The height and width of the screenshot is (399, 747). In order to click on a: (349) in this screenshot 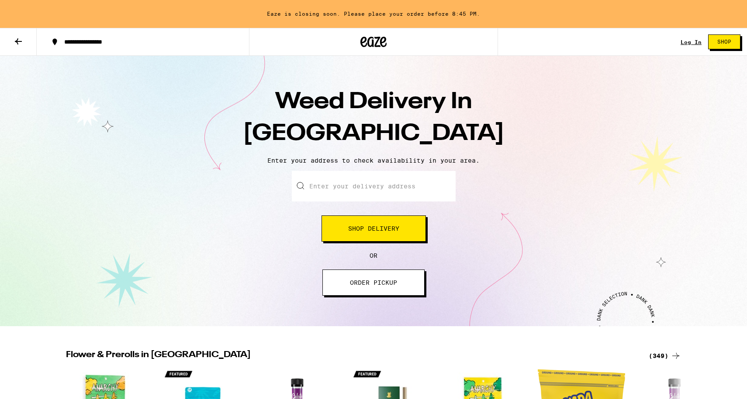, I will do `click(665, 356)`.